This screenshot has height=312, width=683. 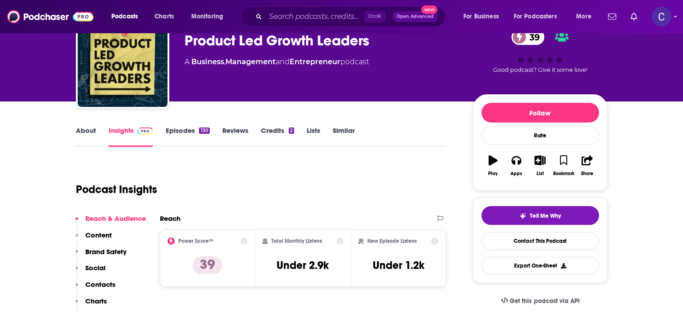 What do you see at coordinates (540, 166) in the screenshot?
I see `button: List` at bounding box center [540, 166].